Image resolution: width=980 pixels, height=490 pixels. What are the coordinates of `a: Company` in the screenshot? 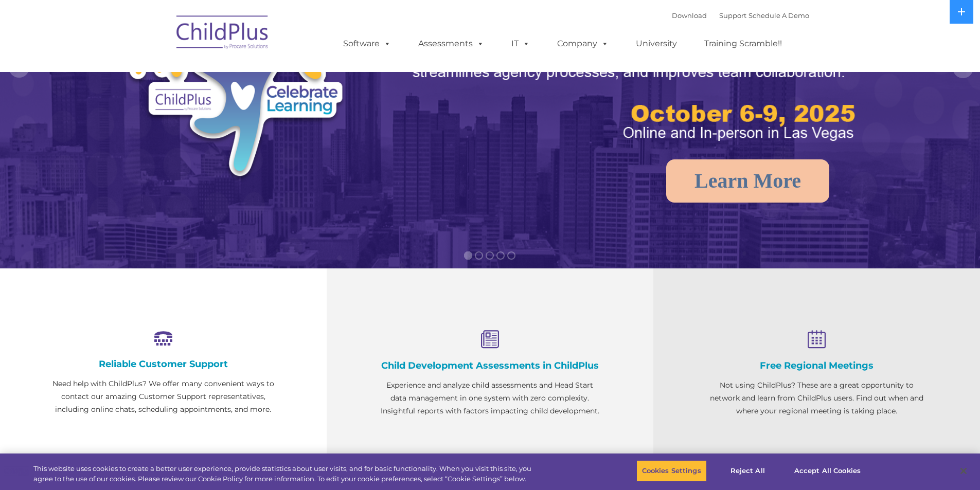 It's located at (583, 44).